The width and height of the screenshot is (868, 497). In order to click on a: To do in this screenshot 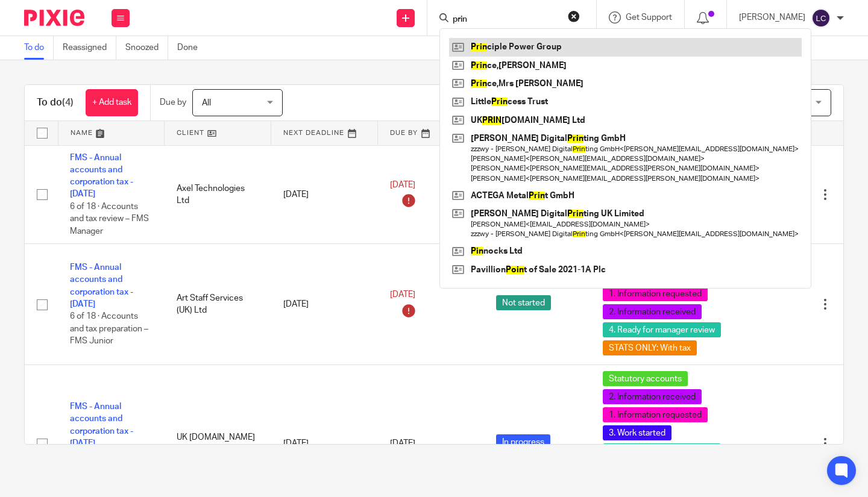, I will do `click(39, 47)`.